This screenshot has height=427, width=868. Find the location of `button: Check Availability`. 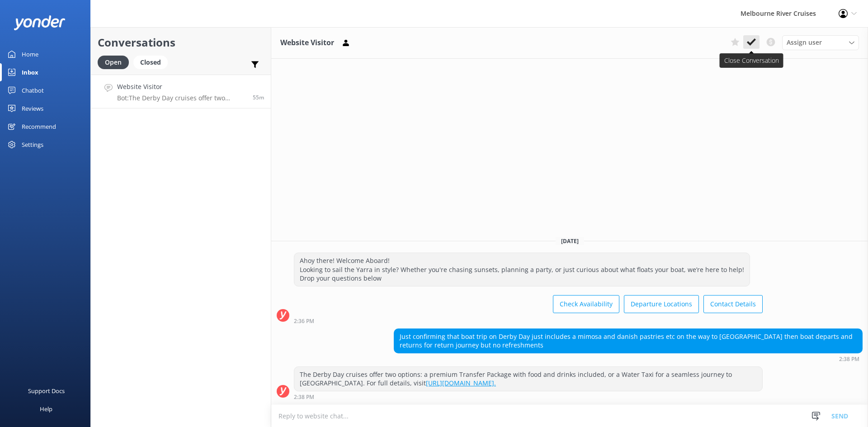

button: Check Availability is located at coordinates (586, 304).